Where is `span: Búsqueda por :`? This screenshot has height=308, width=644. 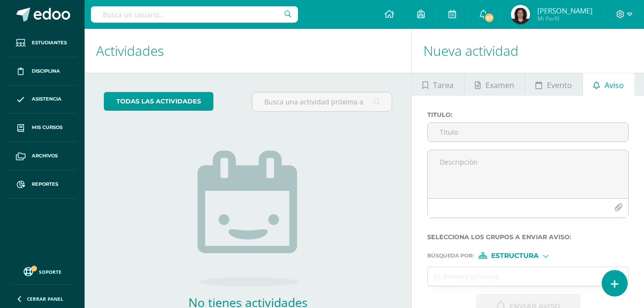 span: Búsqueda por : is located at coordinates (450, 255).